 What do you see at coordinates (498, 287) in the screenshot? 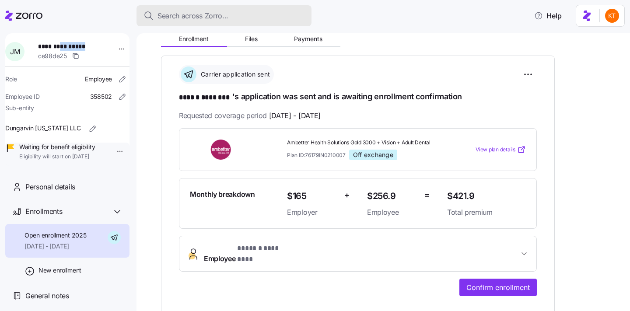
I see `span: Confirm enrollment` at bounding box center [498, 287].